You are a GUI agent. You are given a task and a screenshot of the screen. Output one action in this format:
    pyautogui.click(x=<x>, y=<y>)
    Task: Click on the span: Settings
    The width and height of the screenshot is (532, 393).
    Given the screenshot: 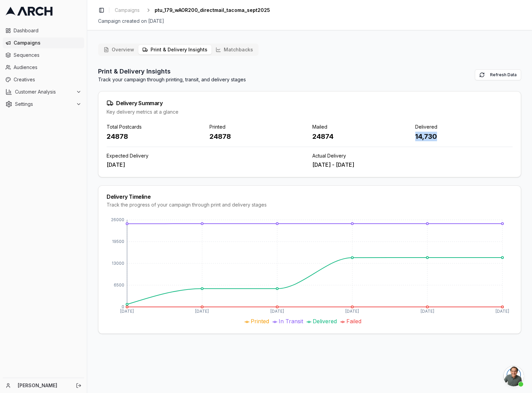 What is the action you would take?
    pyautogui.click(x=44, y=104)
    